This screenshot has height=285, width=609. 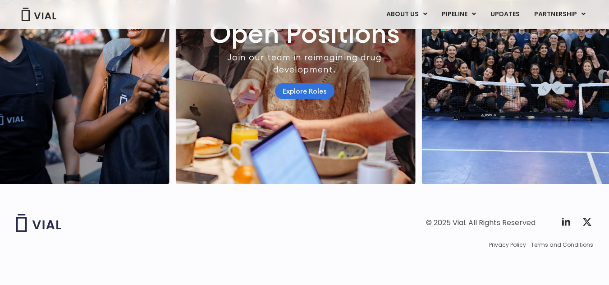 I want to click on span: Terms and Conditions, so click(x=562, y=245).